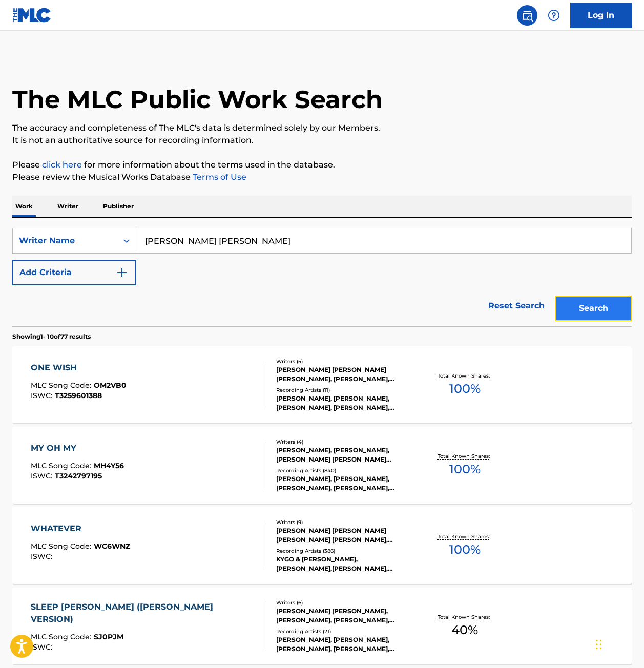 This screenshot has height=668, width=644. What do you see at coordinates (528, 16) in the screenshot?
I see `a: Public Search` at bounding box center [528, 16].